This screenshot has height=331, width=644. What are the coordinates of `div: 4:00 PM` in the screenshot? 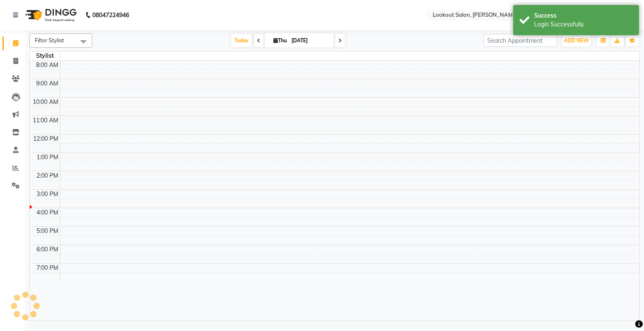 It's located at (47, 213).